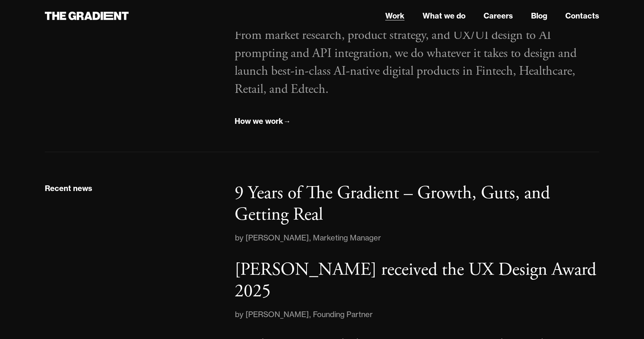  What do you see at coordinates (417, 63) in the screenshot?
I see `p: From market research, product strategy, and UX/UI design to AI prompting and API integration, we ...` at bounding box center [417, 63].